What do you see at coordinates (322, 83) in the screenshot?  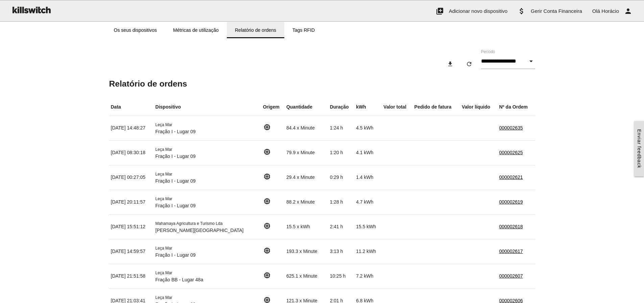 I see `h5: Relatório de ordens` at bounding box center [322, 83].